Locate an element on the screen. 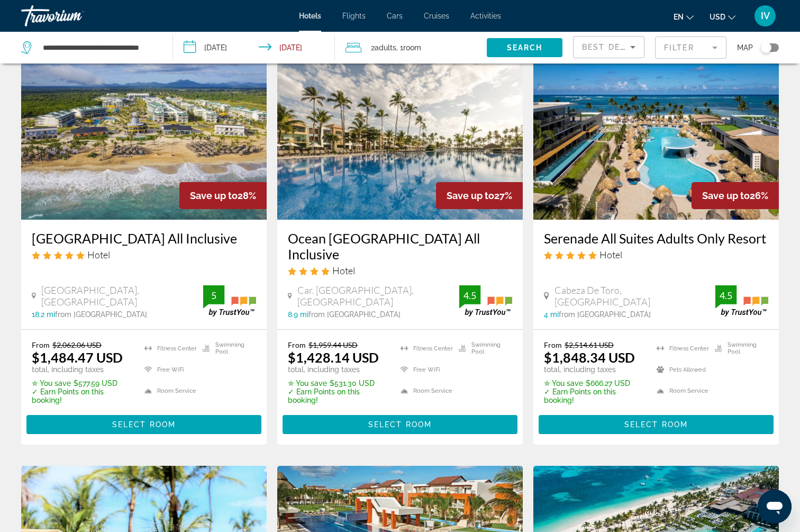 This screenshot has width=800, height=532. span: Map is located at coordinates (745, 48).